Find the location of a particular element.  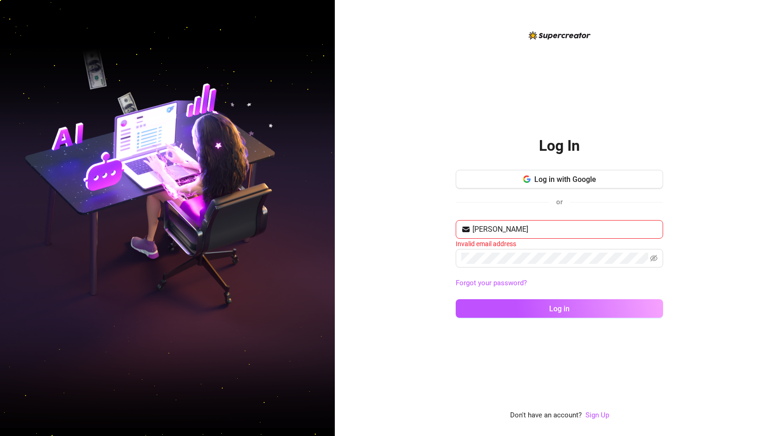

input: Your email is located at coordinates (565, 229).